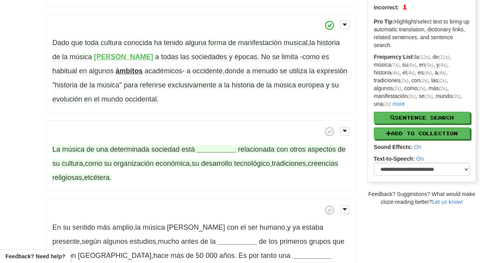  Describe the element at coordinates (165, 149) in the screenshot. I see `span: sociedad` at that location.